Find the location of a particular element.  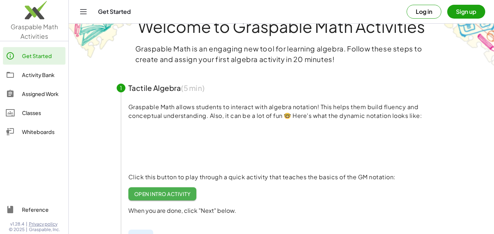

div: Activity Bank is located at coordinates (42, 75).